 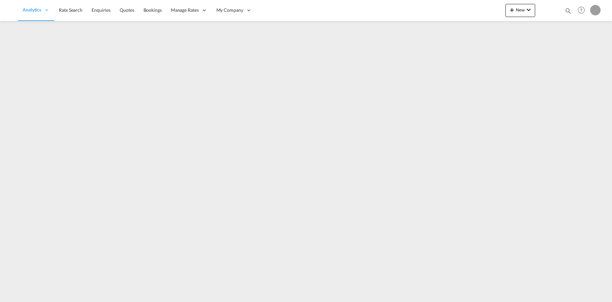 I want to click on span: Quotes, so click(x=127, y=10).